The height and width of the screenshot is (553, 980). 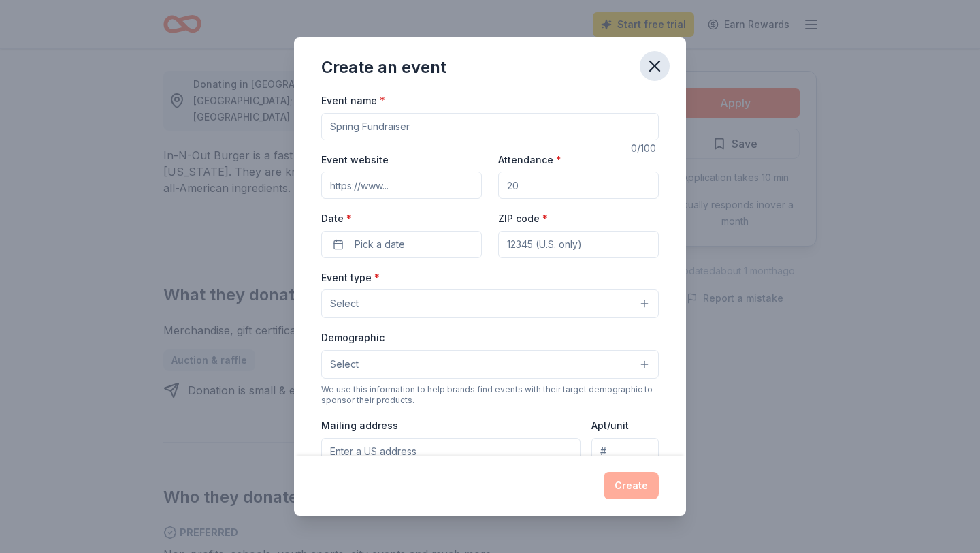 What do you see at coordinates (451, 452) in the screenshot?
I see `input: Enter a US address` at bounding box center [451, 452].